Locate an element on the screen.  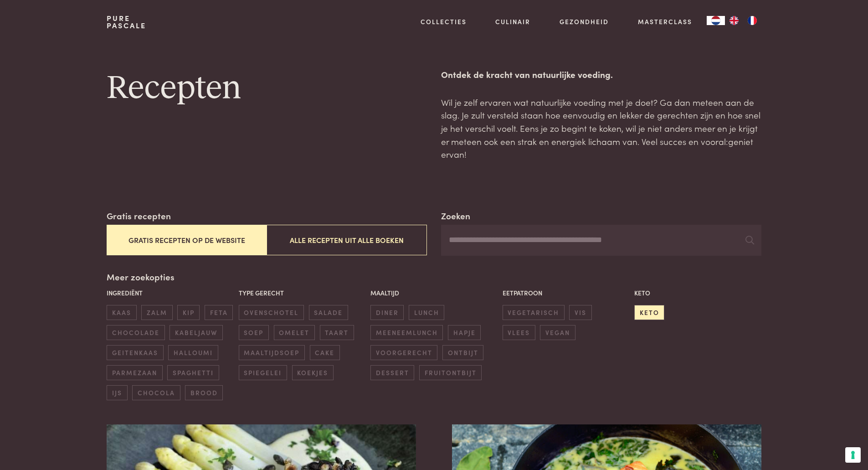
span: parmezaan is located at coordinates (134, 373).